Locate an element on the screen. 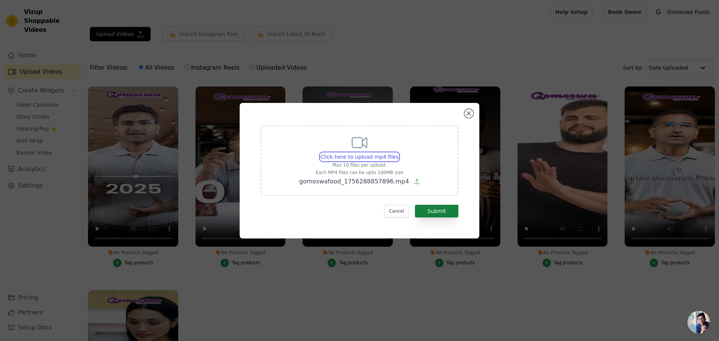  a: Open chat is located at coordinates (699, 322).